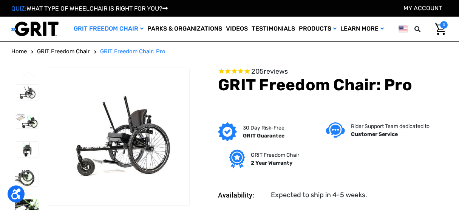 This screenshot has width=459, height=210. What do you see at coordinates (27, 121) in the screenshot?
I see `img: GRIT Freedom Chair Pro: side view of Pro model with green lever wraps and spokes on Spinergy whee...` at bounding box center [27, 121].